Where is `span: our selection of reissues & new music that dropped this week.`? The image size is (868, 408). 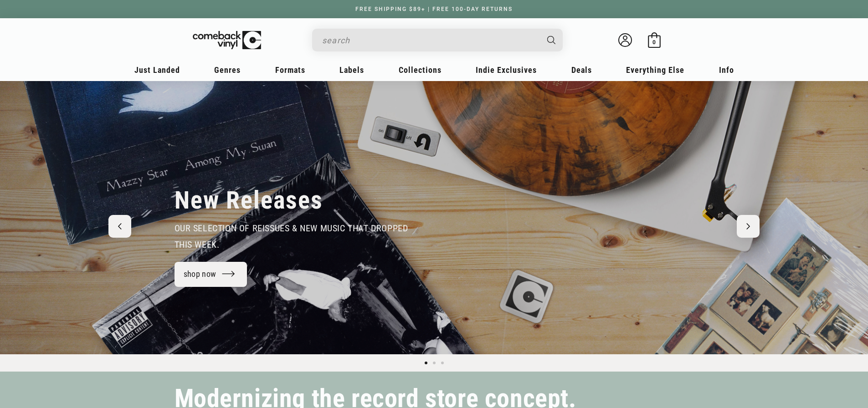
span: our selection of reissues & new music that dropped this week. is located at coordinates (291, 236).